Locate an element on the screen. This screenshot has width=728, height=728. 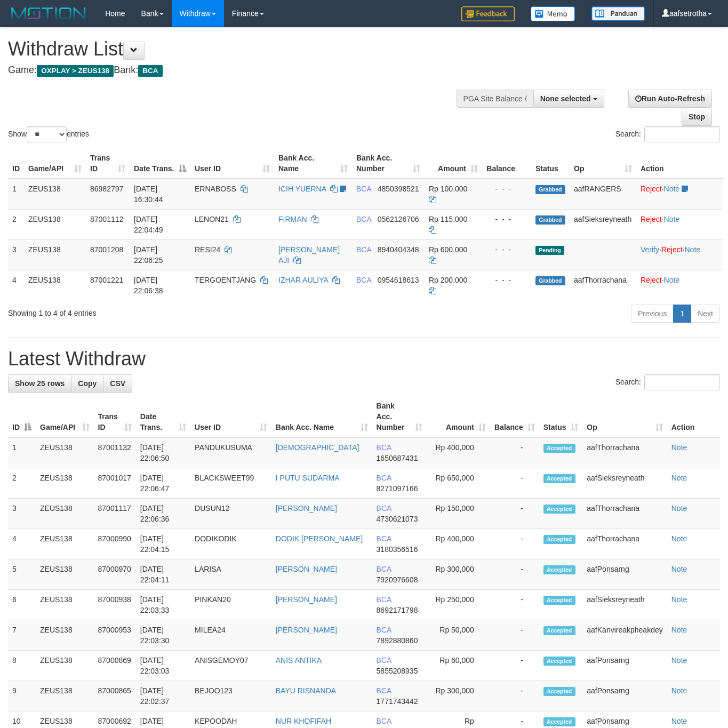
img: panduan.png is located at coordinates (619, 13).